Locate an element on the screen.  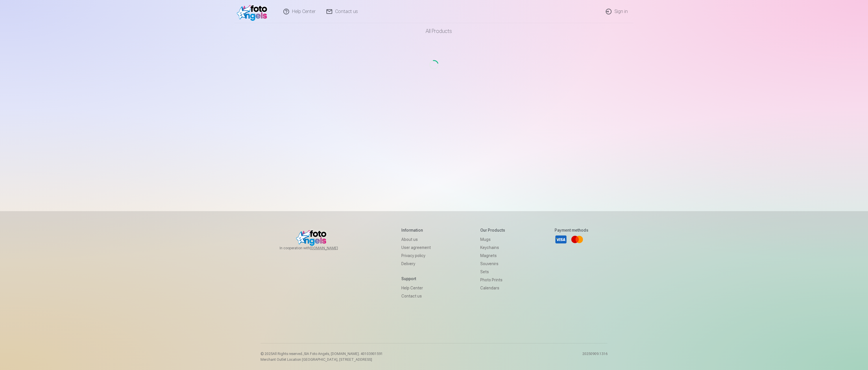
h5: Our products is located at coordinates (492, 230).